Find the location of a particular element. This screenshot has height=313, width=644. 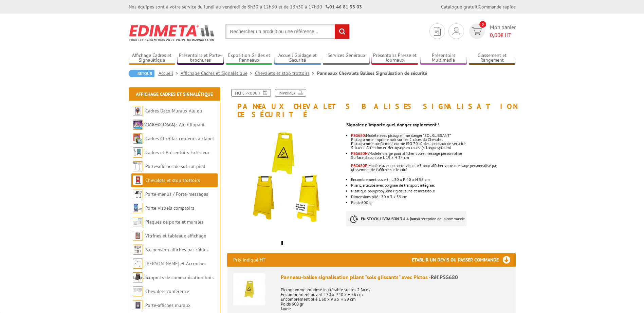

p: Prix indiqué HT is located at coordinates (249, 260).